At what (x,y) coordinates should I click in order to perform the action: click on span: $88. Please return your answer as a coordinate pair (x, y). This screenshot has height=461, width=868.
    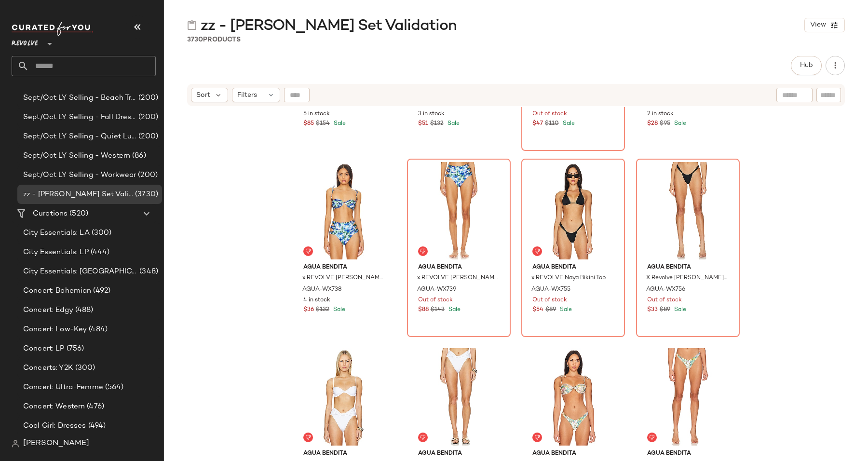
    Looking at the image, I should click on (423, 310).